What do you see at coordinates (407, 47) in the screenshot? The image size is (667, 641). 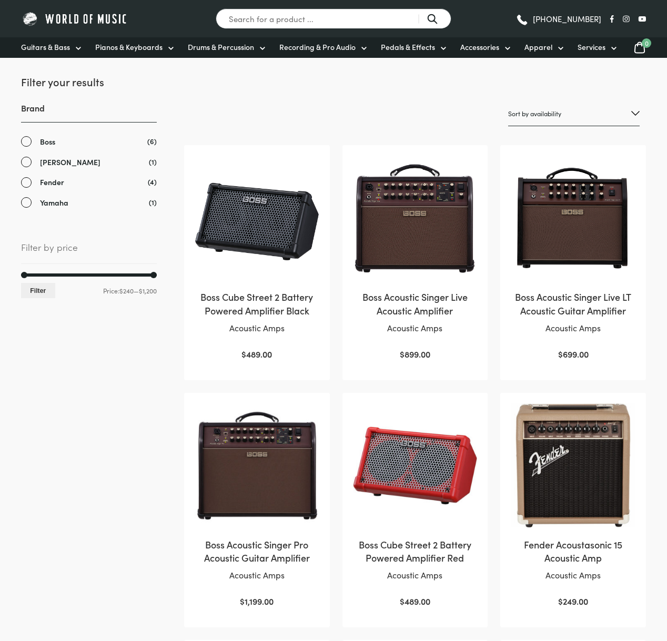 I see `span: Pedals & Effects` at bounding box center [407, 47].